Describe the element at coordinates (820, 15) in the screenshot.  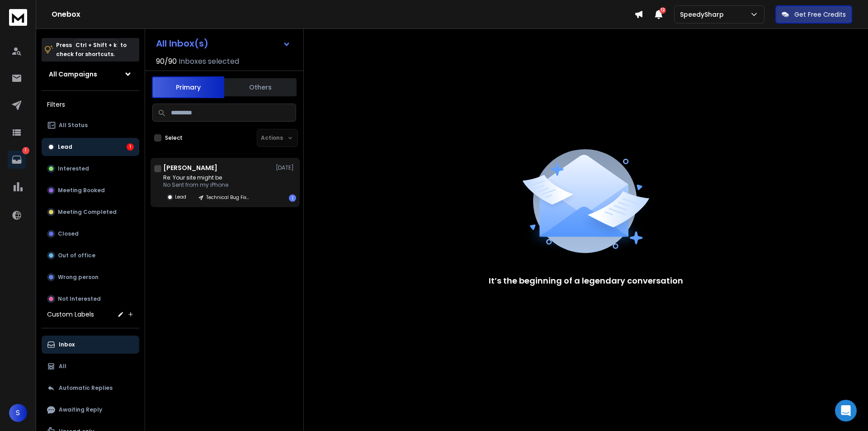
I see `p: Get Free Credits` at that location.